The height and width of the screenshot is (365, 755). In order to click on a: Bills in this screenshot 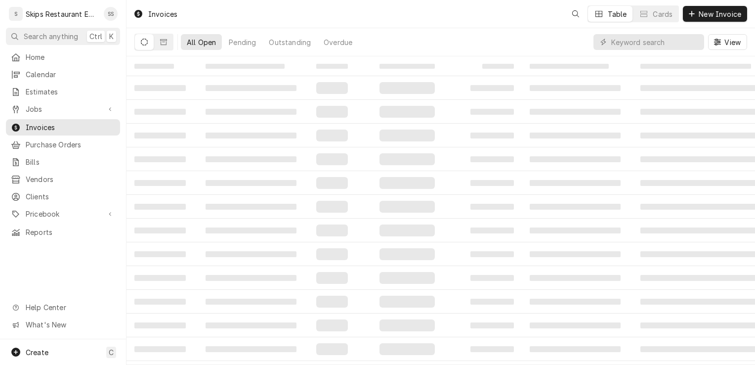, I will do `click(63, 162)`.